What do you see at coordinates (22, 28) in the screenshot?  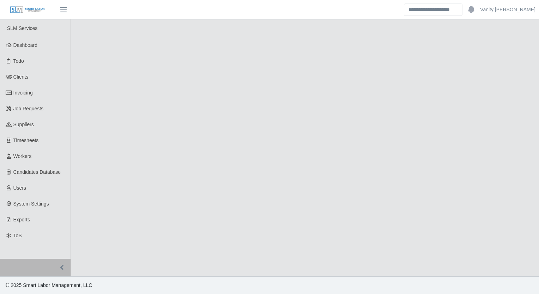 I see `span: SLM Services` at bounding box center [22, 28].